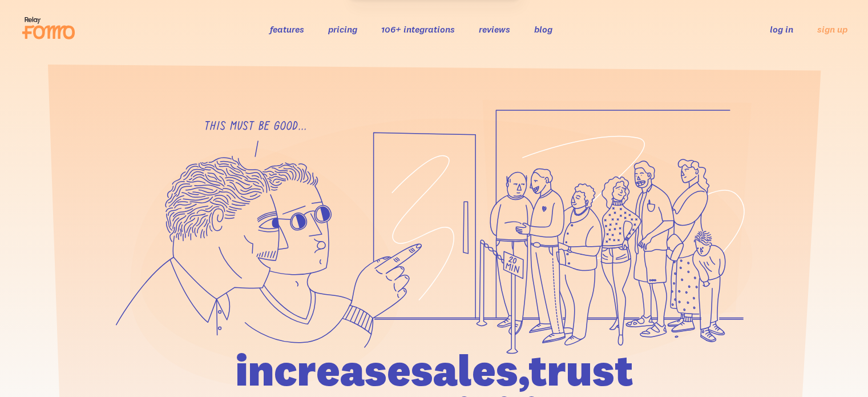  Describe the element at coordinates (494, 29) in the screenshot. I see `a: reviews` at that location.